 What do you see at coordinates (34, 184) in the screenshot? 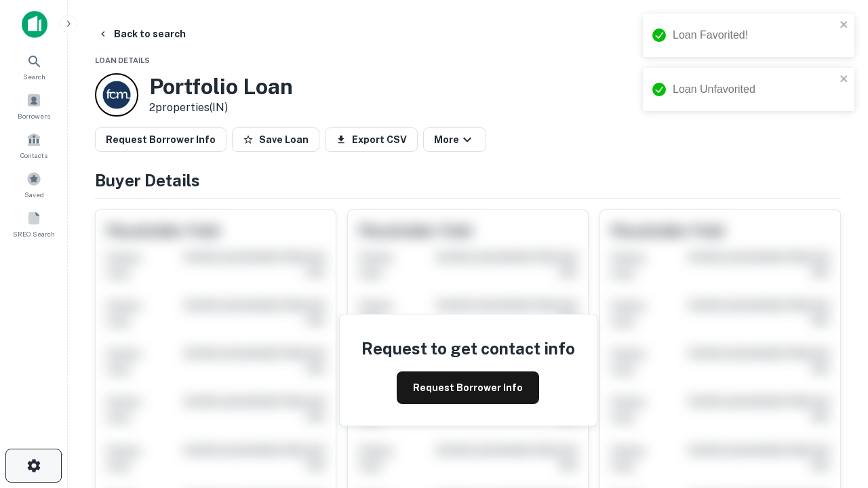
I see `a: Saved` at bounding box center [34, 184].